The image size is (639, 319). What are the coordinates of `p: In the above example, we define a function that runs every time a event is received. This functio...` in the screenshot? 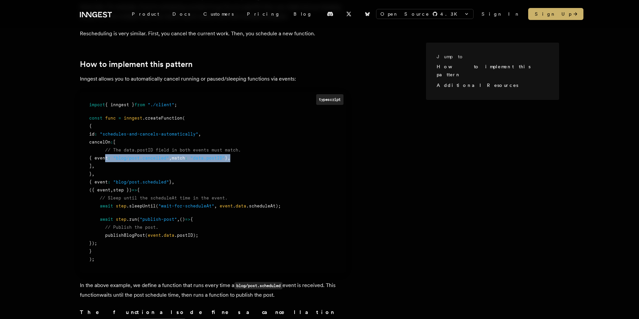 It's located at (213, 290).